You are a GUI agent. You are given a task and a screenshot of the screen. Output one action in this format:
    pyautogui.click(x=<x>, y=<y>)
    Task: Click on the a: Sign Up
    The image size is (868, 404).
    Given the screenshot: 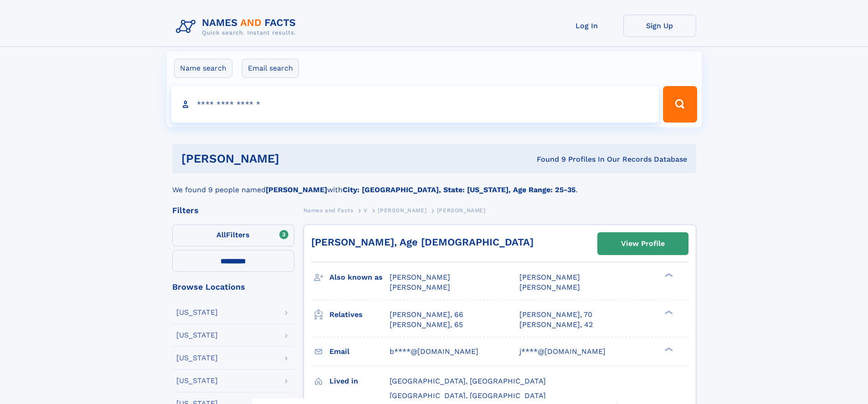 What is the action you would take?
    pyautogui.click(x=660, y=25)
    